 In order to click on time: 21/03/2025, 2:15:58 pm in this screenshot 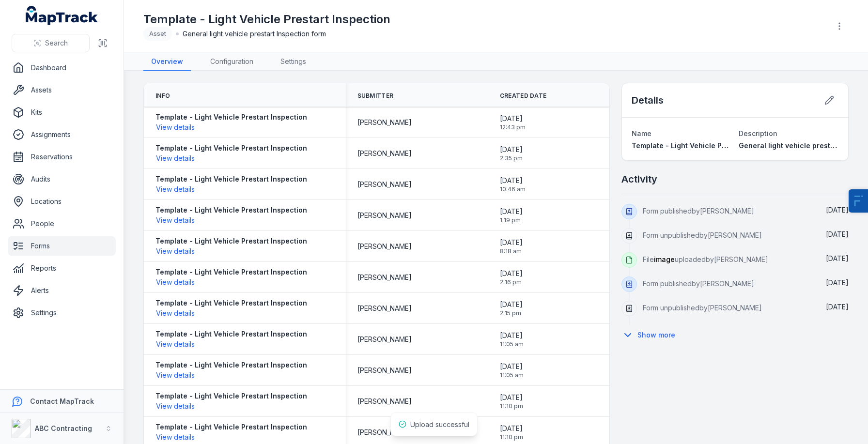, I will do `click(511, 308)`.